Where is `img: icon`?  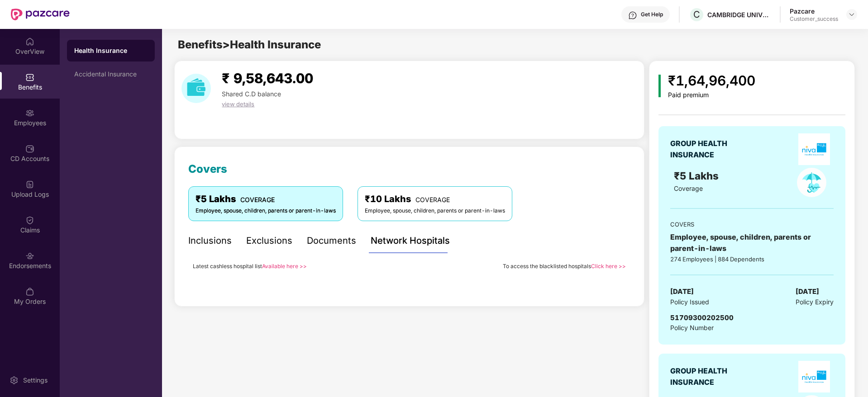 img: icon is located at coordinates (659, 86).